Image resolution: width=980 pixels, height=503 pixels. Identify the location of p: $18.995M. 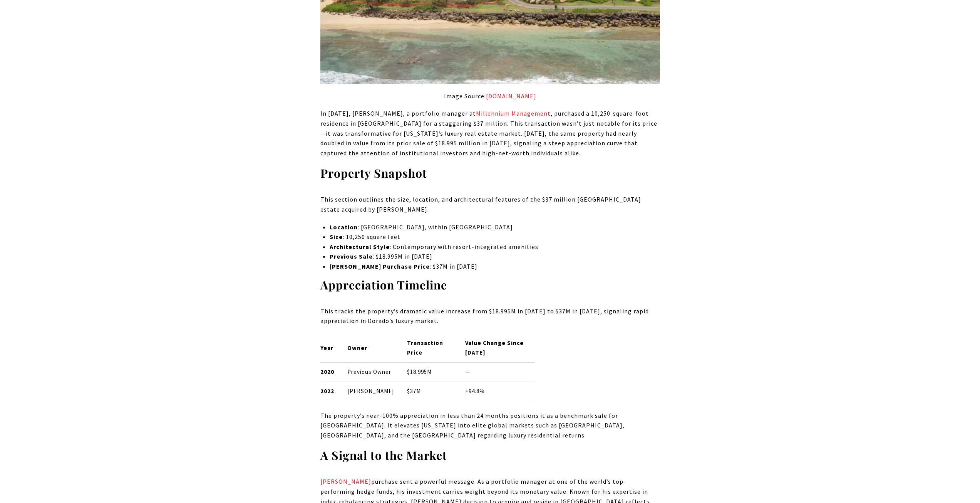
(430, 371).